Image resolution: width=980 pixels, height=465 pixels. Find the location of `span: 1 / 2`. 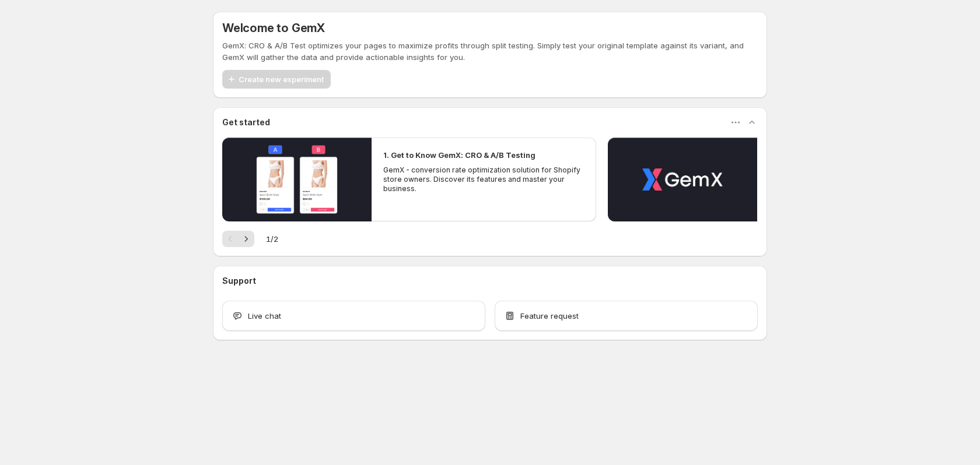

span: 1 / 2 is located at coordinates (272, 239).